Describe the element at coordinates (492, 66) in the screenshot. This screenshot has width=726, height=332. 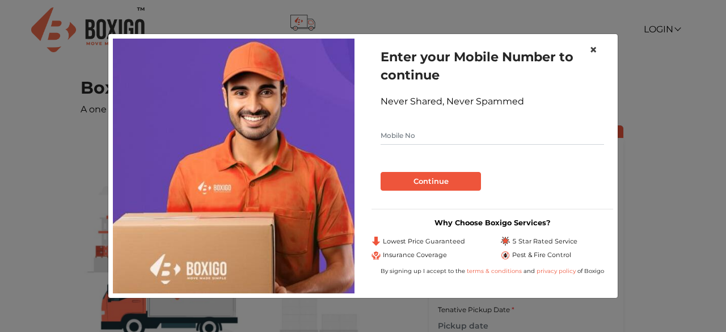
I see `h1: Enter your Mobile Number to continue` at that location.